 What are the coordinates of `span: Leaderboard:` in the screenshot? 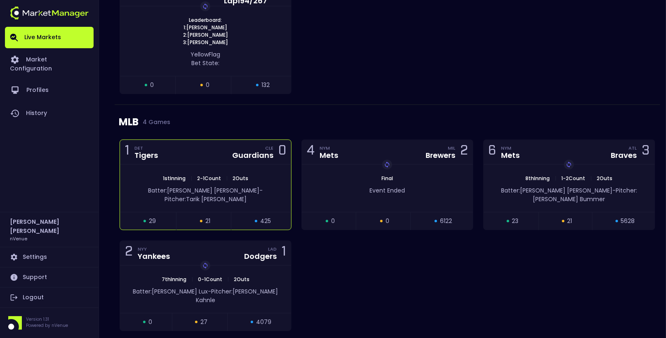 It's located at (205, 20).